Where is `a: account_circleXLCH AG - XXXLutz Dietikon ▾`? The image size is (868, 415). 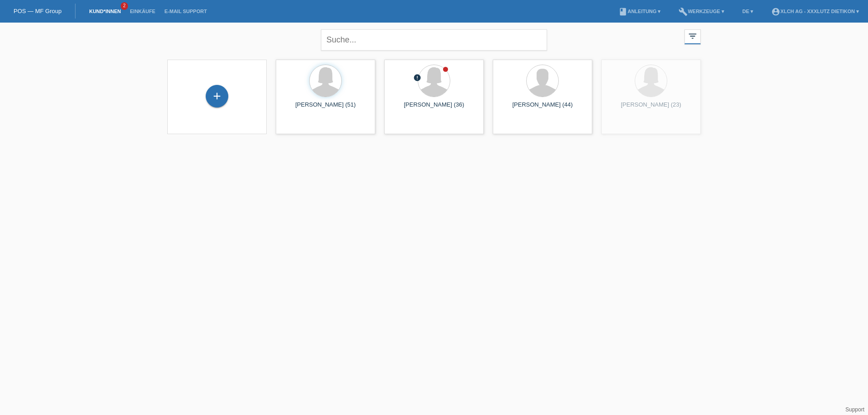 a: account_circleXLCH AG - XXXLutz Dietikon ▾ is located at coordinates (815, 11).